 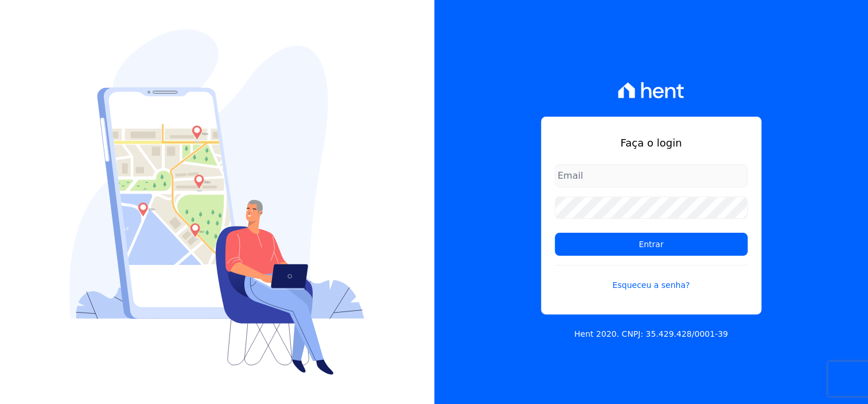 I want to click on img: Login, so click(x=217, y=201).